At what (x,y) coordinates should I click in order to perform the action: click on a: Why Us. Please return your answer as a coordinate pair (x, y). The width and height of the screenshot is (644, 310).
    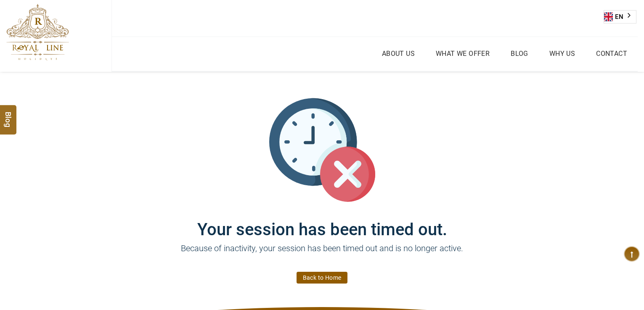
    Looking at the image, I should click on (562, 54).